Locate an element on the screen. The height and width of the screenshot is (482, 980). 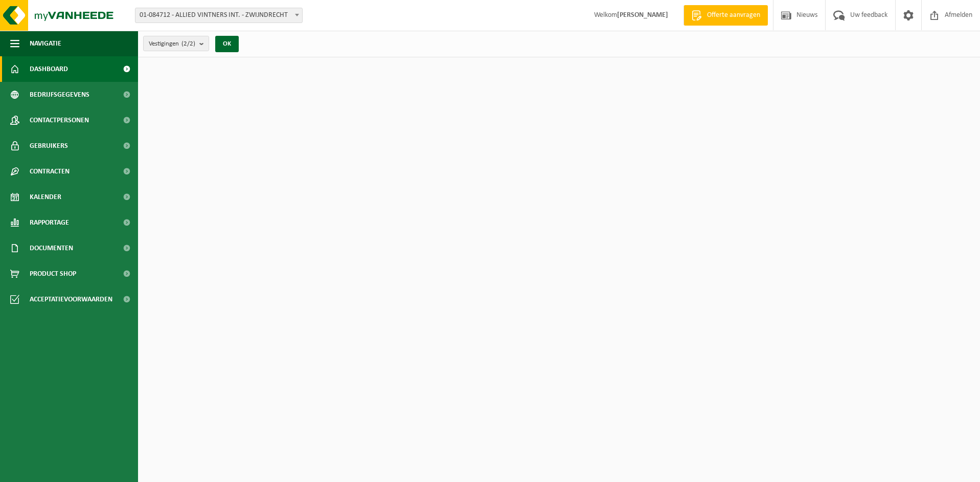
count: (2/2) is located at coordinates (188, 43).